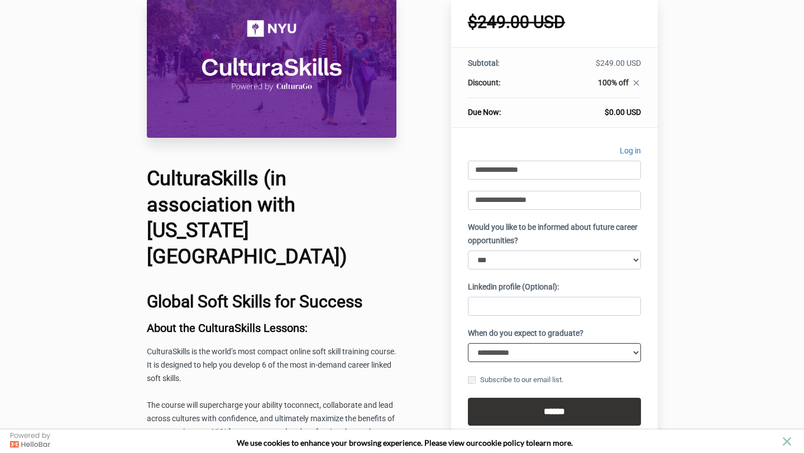  I want to click on strong: to, so click(529, 443).